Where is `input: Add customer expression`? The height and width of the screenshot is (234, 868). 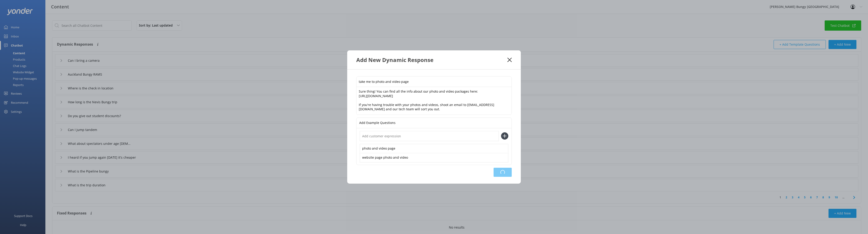
input: Add customer expression is located at coordinates (429, 136).